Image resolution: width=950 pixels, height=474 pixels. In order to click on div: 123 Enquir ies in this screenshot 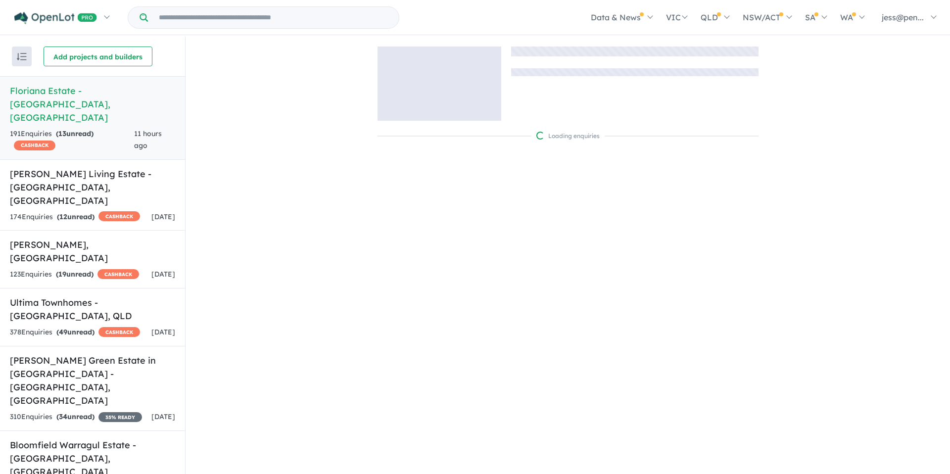, I will do `click(74, 274)`.